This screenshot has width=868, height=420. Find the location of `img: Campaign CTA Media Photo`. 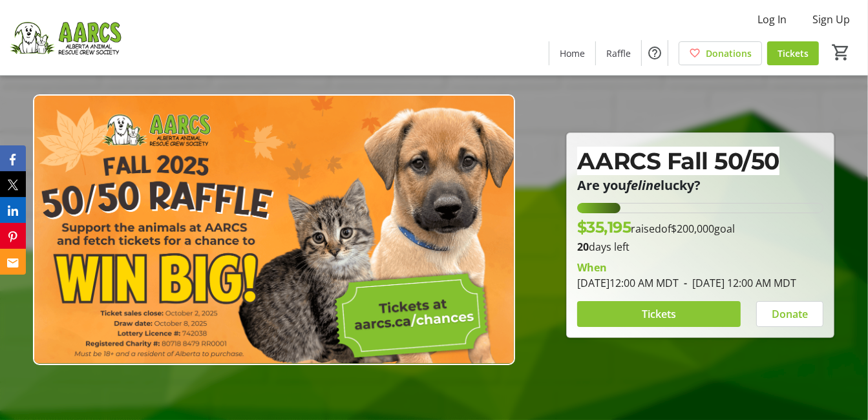

img: Campaign CTA Media Photo is located at coordinates (274, 230).